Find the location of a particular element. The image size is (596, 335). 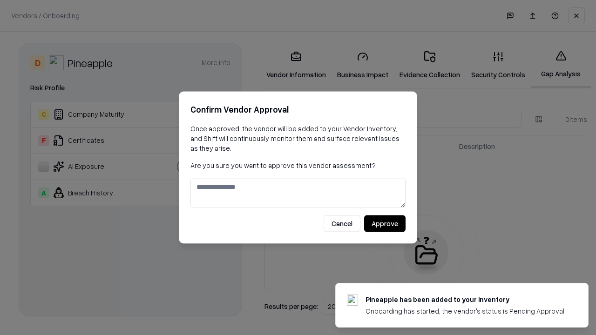

h2: Confirm Vendor Approval is located at coordinates (298, 109).